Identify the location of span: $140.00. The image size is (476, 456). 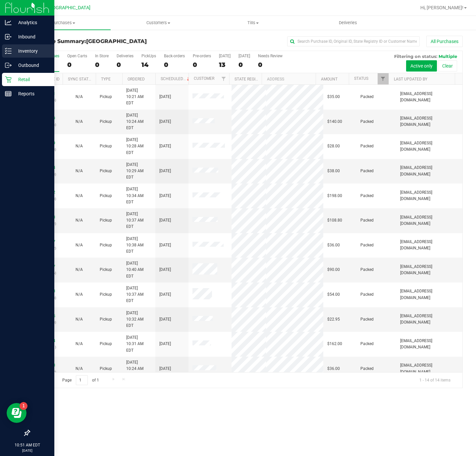
(335, 122).